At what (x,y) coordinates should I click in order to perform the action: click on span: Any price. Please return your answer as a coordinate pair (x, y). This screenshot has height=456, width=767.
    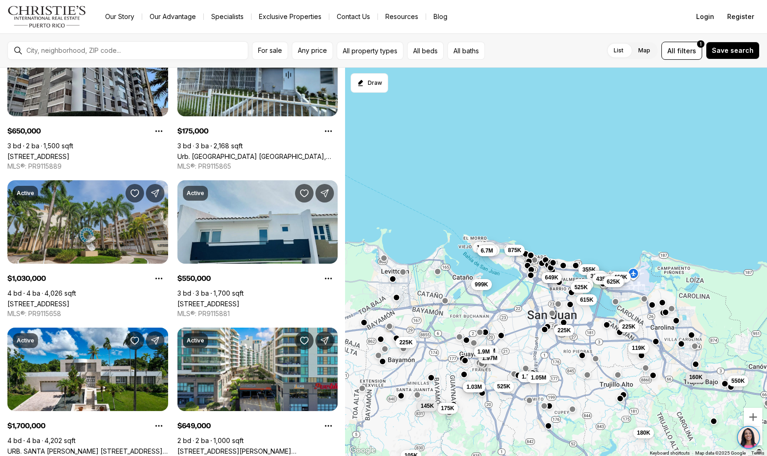
    Looking at the image, I should click on (312, 51).